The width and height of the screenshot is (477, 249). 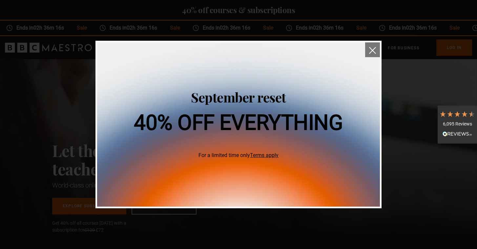 I want to click on span: For a limited time only, so click(x=238, y=155).